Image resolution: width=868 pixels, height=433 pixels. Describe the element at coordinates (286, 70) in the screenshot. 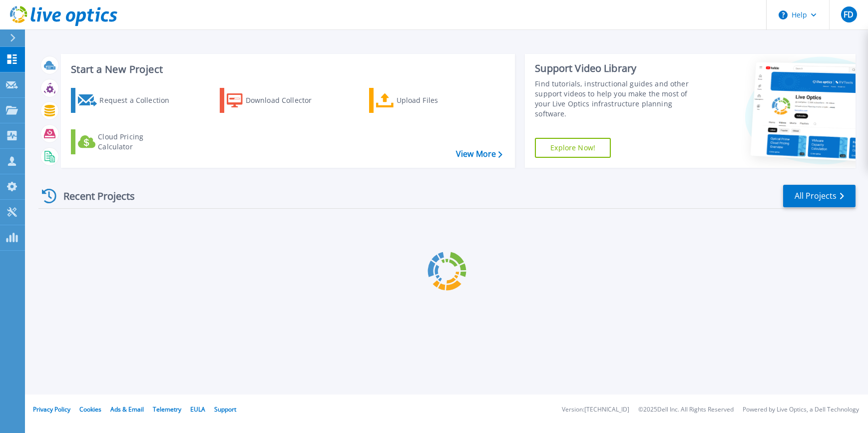

I see `h3: Start a New Project` at that location.